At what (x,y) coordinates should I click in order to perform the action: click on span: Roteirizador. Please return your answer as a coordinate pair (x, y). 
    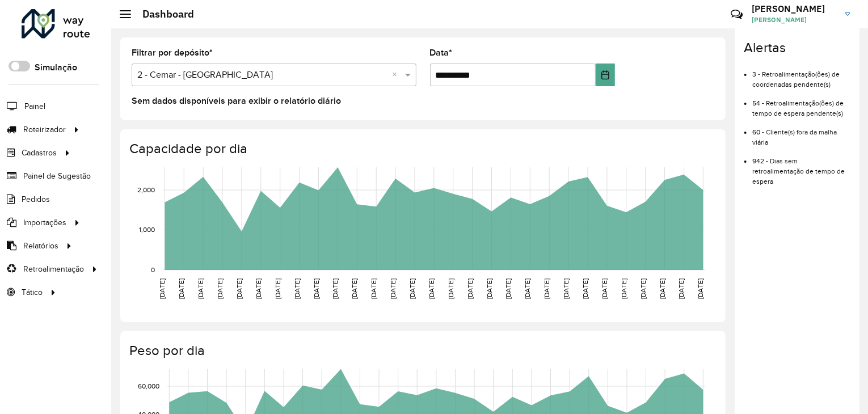
    Looking at the image, I should click on (44, 130).